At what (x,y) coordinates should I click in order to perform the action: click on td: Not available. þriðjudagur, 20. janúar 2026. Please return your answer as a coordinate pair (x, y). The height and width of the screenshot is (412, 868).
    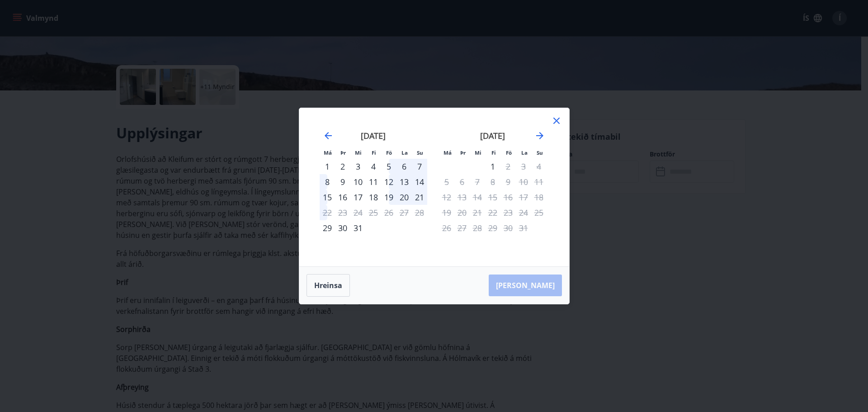
    Looking at the image, I should click on (462, 213).